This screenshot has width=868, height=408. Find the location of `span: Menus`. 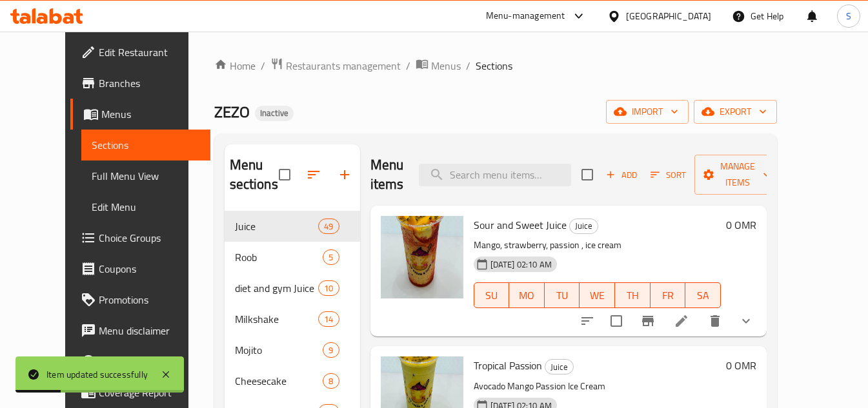

span: Menus is located at coordinates (446, 66).